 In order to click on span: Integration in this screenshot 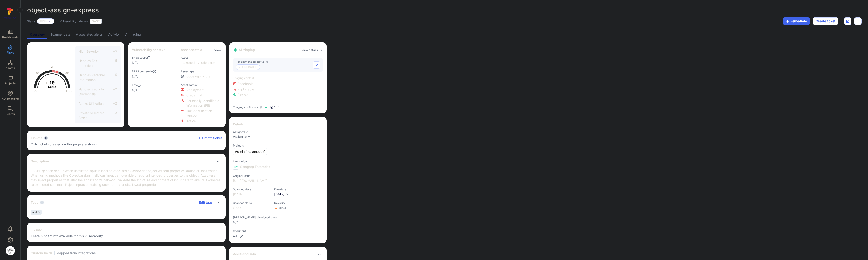, I will do `click(278, 161)`.